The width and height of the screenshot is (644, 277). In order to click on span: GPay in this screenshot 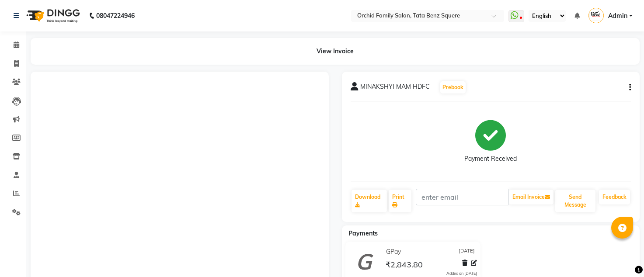, I will do `click(394, 252)`.